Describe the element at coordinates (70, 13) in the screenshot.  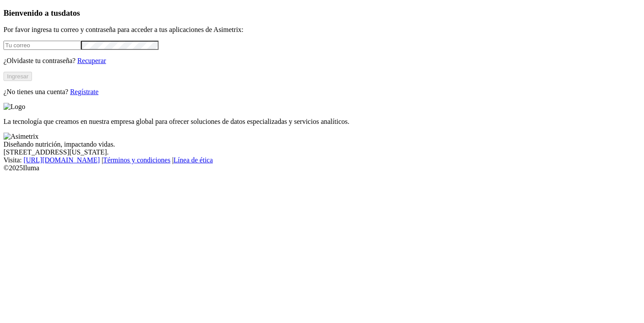
I see `span: datos` at that location.